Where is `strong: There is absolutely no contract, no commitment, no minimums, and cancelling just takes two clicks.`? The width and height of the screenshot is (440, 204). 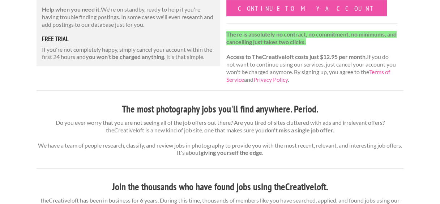 strong: There is absolutely no contract, no commitment, no minimums, and cancelling just takes two clicks. is located at coordinates (311, 38).